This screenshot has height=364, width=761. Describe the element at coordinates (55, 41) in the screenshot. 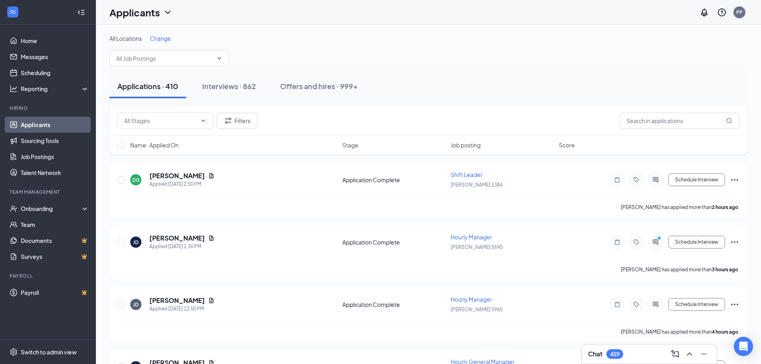

I see `a: Home` at that location.